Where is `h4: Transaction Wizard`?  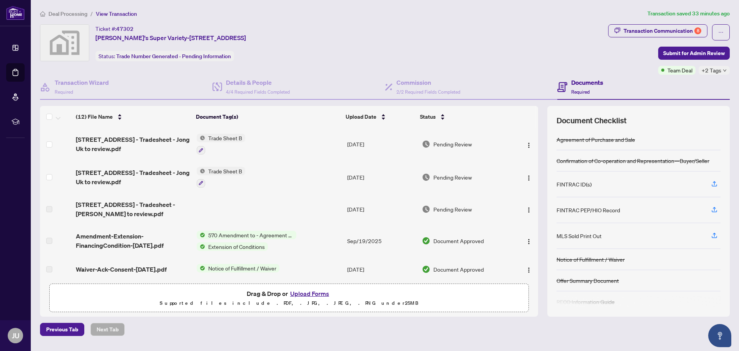
h4: Transaction Wizard is located at coordinates (82, 82).